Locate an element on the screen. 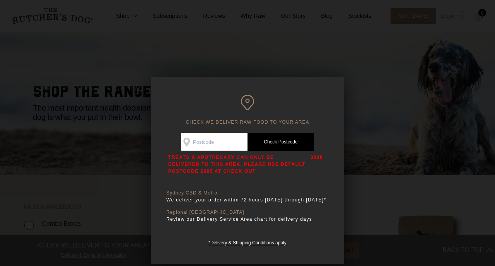  h6: CHECK WE DELIVER RAW FOOD TO YOUR AREA is located at coordinates (247, 110).